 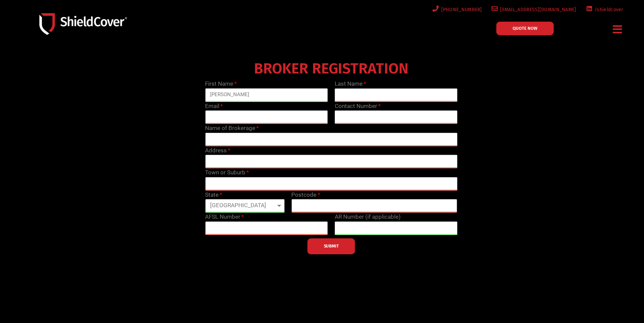 What do you see at coordinates (83, 24) in the screenshot?
I see `img: Shield-Cover-Underwriting-Australia-logo-full` at bounding box center [83, 24].